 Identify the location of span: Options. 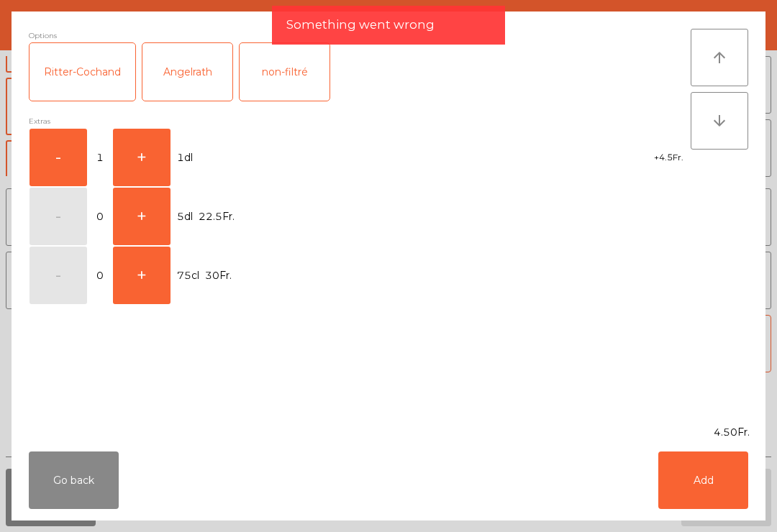
(43, 35).